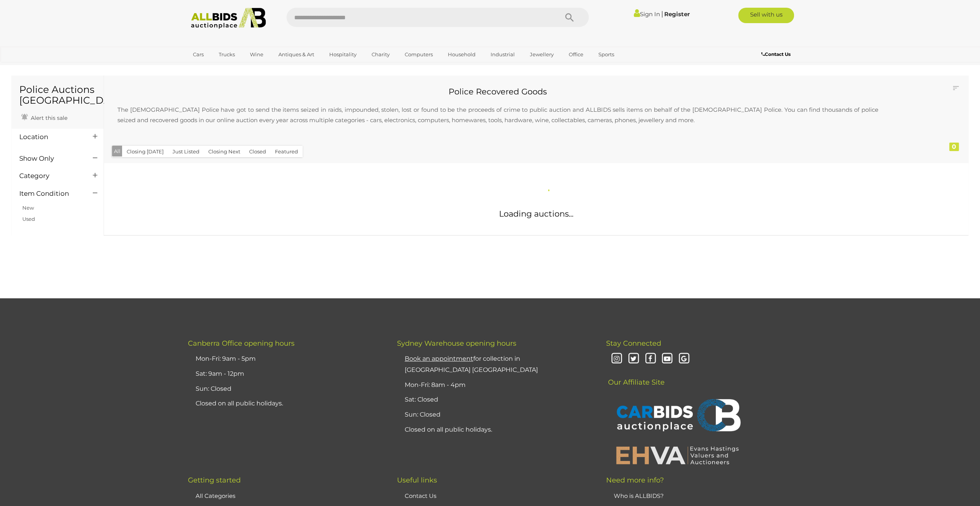 This screenshot has width=980, height=506. What do you see at coordinates (536, 214) in the screenshot?
I see `span: Loading auctions...` at bounding box center [536, 214].